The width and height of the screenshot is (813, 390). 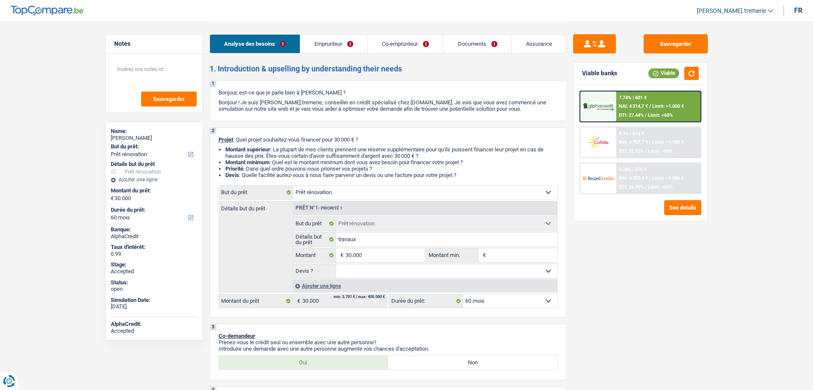 I want to click on div: Name:, so click(x=154, y=131).